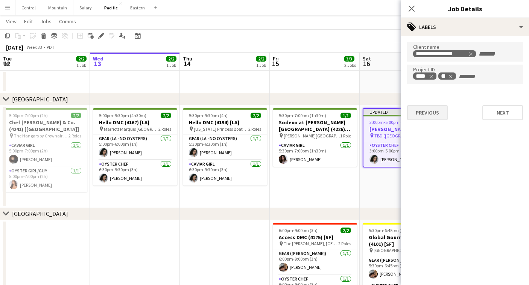 Image resolution: width=529 pixels, height=285 pixels. I want to click on a: Comms, so click(67, 21).